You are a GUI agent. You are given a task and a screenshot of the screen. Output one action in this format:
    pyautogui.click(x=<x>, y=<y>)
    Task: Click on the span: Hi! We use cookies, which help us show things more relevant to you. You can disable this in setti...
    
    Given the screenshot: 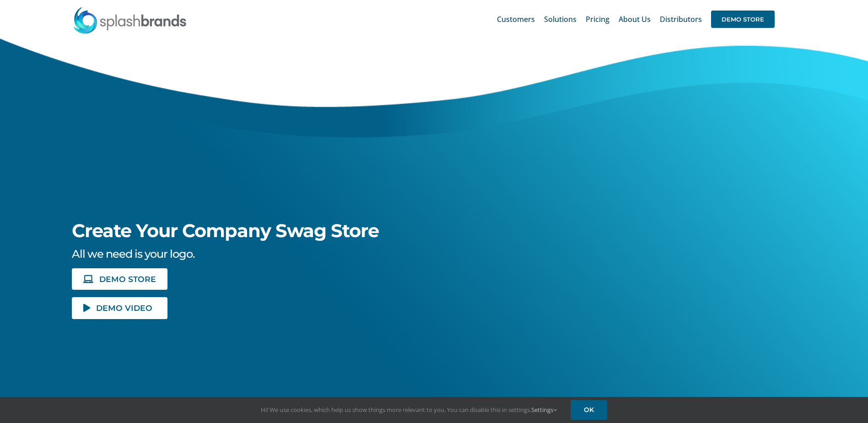 What is the action you would take?
    pyautogui.click(x=409, y=410)
    